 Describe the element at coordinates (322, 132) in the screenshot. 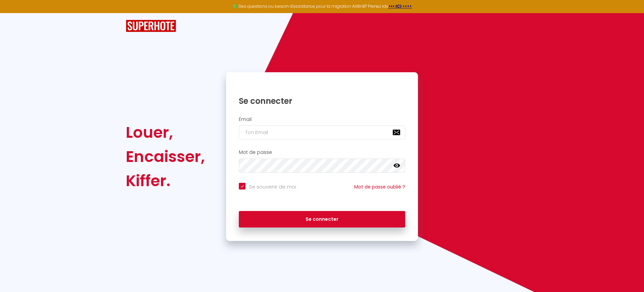

I see `input: Ton Email` at that location.